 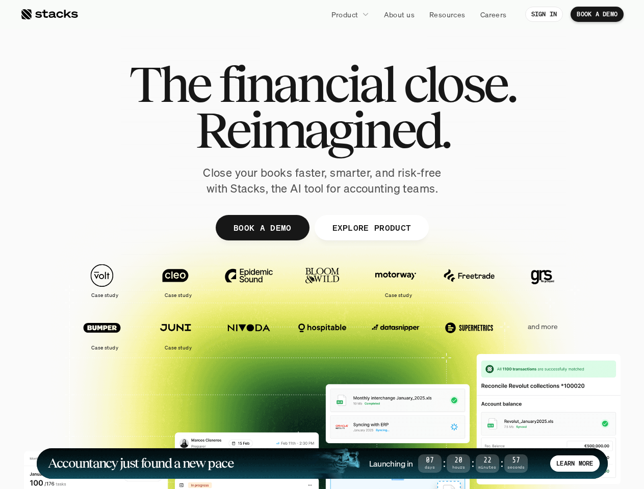 What do you see at coordinates (430, 461) in the screenshot?
I see `span: 07` at bounding box center [430, 461].